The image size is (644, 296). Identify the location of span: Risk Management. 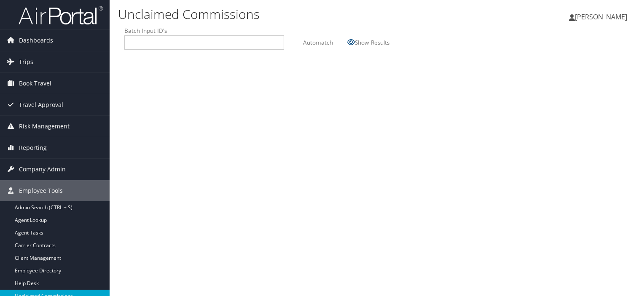
(44, 126).